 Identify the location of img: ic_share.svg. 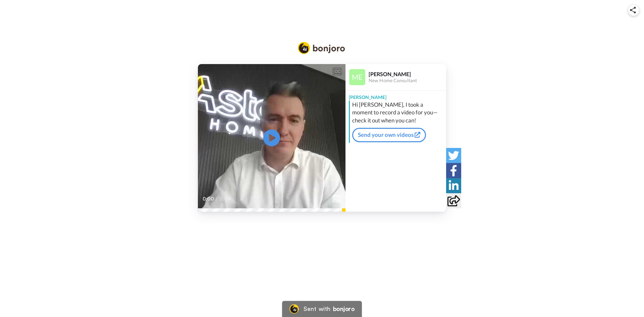
(633, 10).